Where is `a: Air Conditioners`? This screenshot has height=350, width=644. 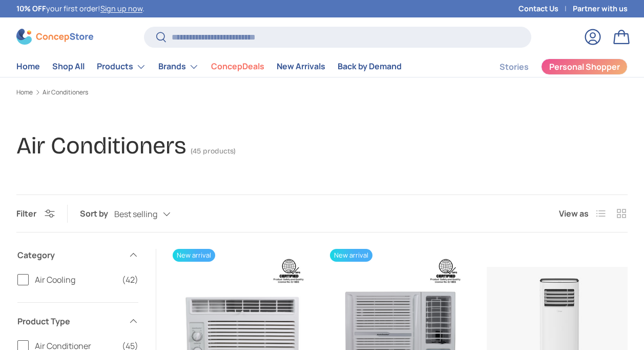
a: Air Conditioners is located at coordinates (65, 93).